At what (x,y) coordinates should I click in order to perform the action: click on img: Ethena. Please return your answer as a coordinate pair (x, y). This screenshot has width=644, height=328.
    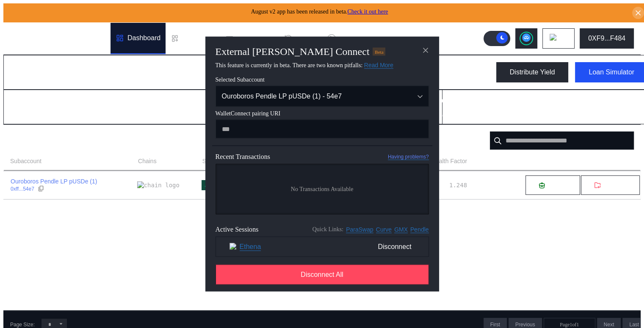
    Looking at the image, I should click on (234, 247).